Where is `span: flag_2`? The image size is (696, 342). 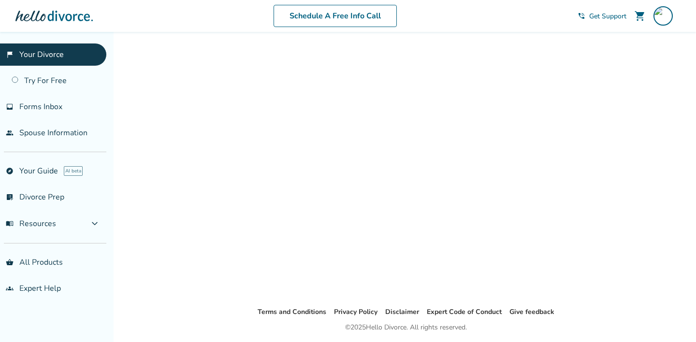
span: flag_2 is located at coordinates (10, 55).